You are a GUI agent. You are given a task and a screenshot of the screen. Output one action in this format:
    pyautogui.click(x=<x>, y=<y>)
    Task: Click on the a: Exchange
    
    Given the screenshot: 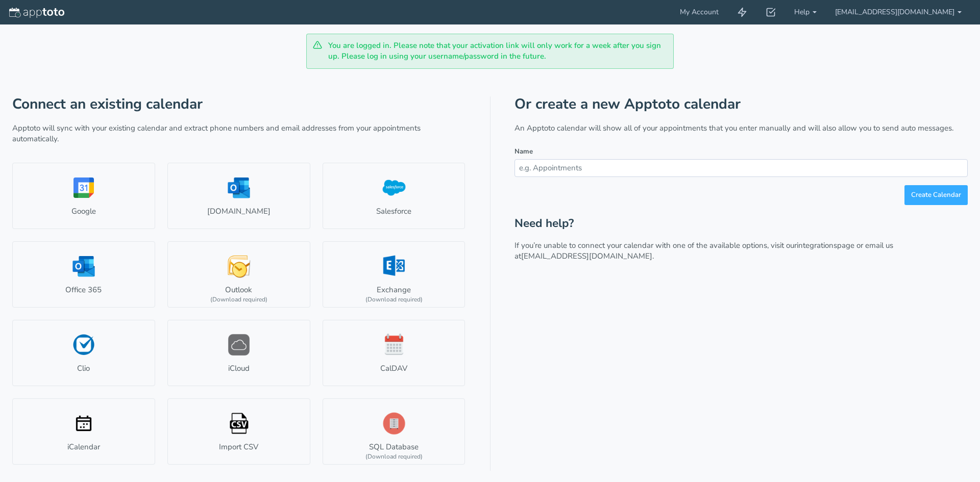 What is the action you would take?
    pyautogui.click(x=395, y=274)
    